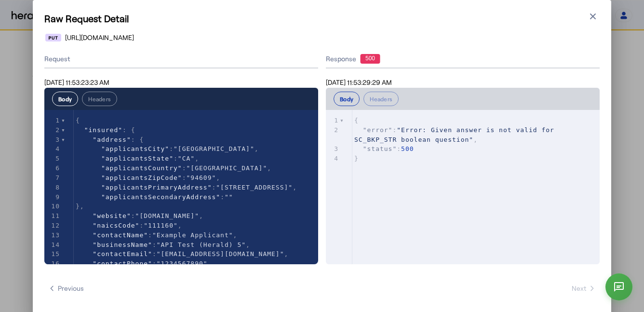  Describe the element at coordinates (103, 130) in the screenshot. I see `span: "insured"` at that location.